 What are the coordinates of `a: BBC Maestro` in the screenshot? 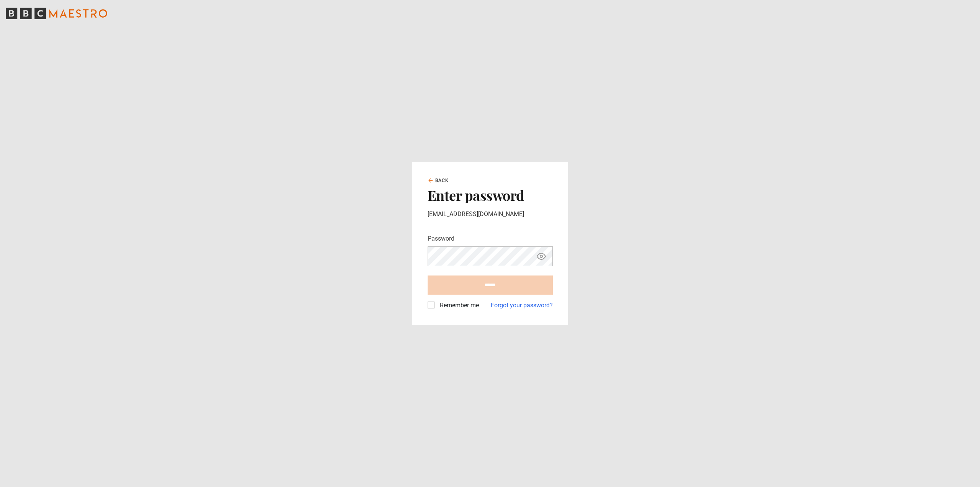 It's located at (56, 14).